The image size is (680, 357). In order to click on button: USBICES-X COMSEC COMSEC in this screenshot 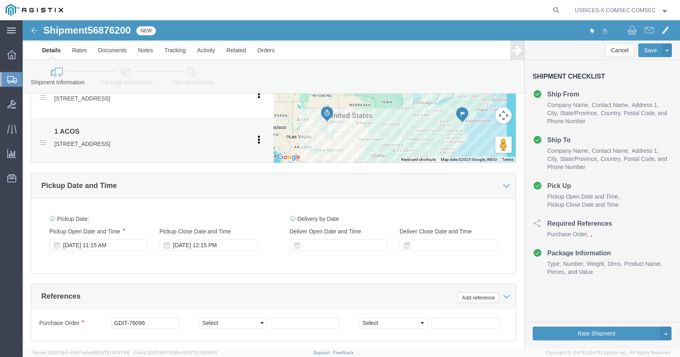, I will do `click(622, 10)`.